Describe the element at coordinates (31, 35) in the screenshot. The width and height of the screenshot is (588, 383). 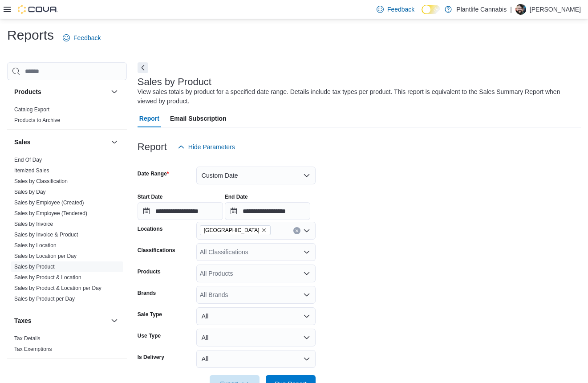
I see `h1: Reports` at that location.